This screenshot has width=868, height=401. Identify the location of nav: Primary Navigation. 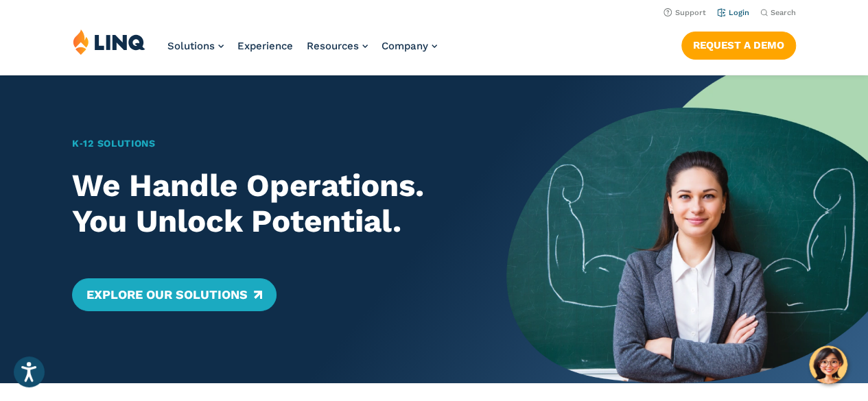
(302, 52).